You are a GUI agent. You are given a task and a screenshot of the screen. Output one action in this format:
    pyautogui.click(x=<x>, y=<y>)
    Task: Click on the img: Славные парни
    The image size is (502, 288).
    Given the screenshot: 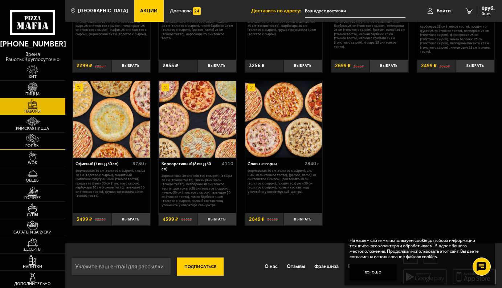 What is the action you would take?
    pyautogui.click(x=283, y=119)
    